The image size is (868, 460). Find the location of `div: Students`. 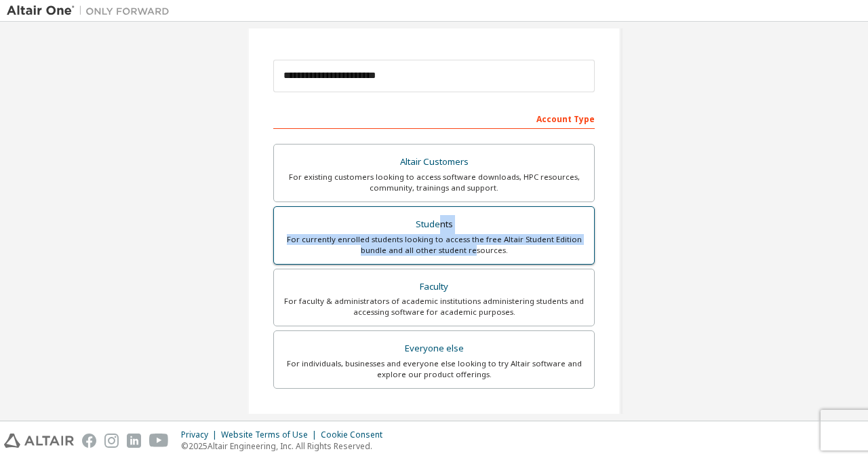

div: Students is located at coordinates (434, 224).